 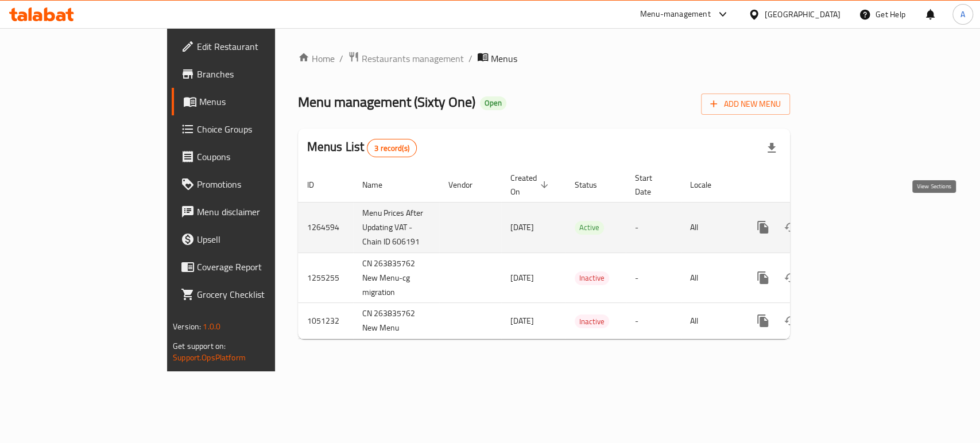 I want to click on div: Active, so click(x=589, y=228).